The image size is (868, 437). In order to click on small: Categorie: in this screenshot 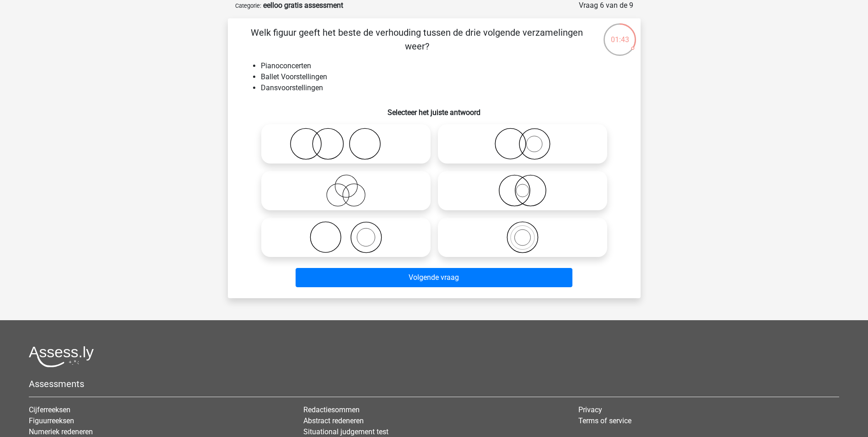, I will do `click(248, 5)`.